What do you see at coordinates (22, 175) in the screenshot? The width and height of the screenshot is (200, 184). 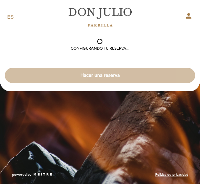 I see `span: powered by` at bounding box center [22, 175].